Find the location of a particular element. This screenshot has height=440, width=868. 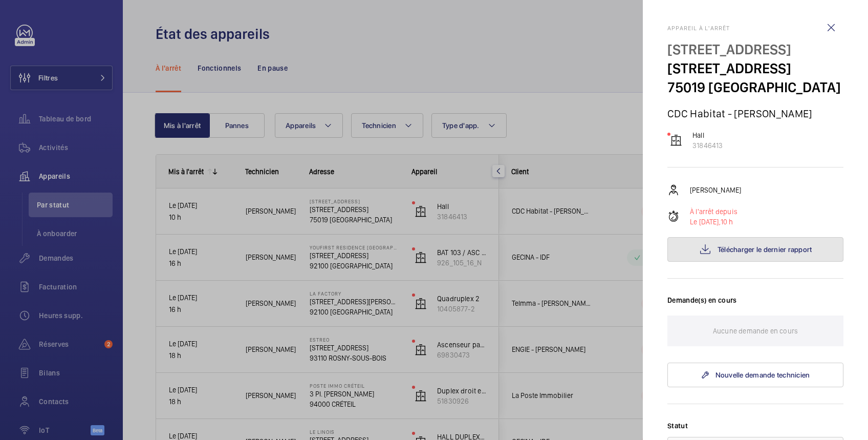

p: Hall is located at coordinates (707, 135).